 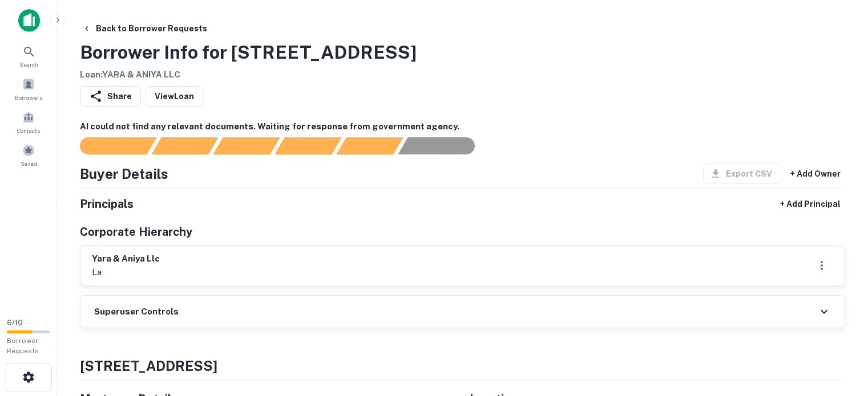 What do you see at coordinates (308, 146) in the screenshot?
I see `div: Principals found, AI now looking for contact information...` at bounding box center [308, 146].